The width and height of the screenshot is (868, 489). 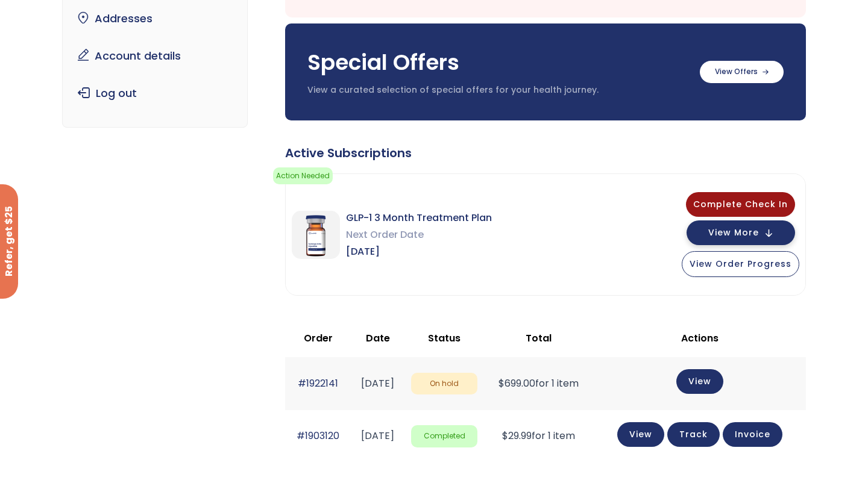 What do you see at coordinates (740, 264) in the screenshot?
I see `span: View Order Progress` at bounding box center [740, 264].